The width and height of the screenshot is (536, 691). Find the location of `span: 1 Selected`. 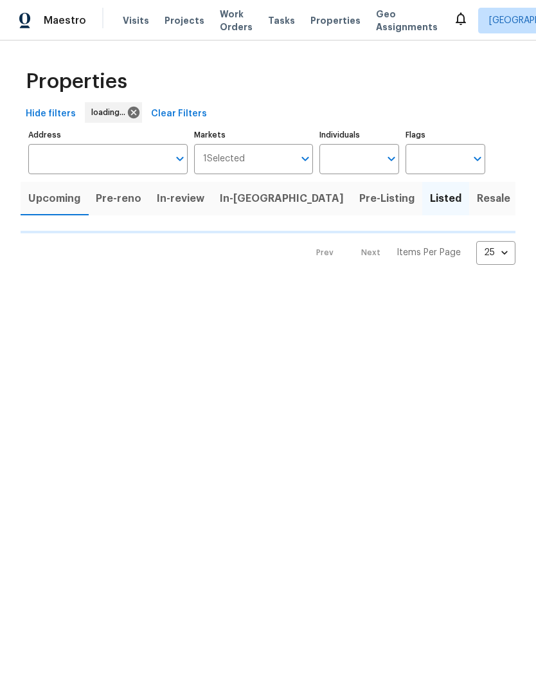

span: 1 Selected is located at coordinates (224, 159).